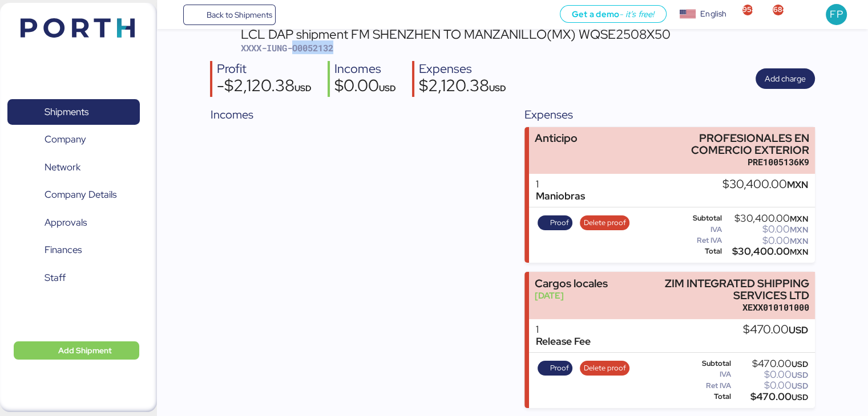 The width and height of the screenshot is (868, 416). What do you see at coordinates (63, 250) in the screenshot?
I see `span: Finances` at bounding box center [63, 250].